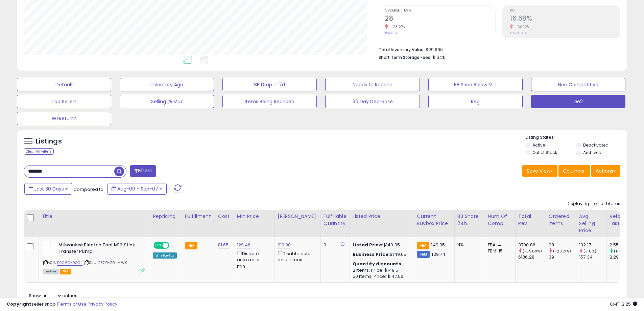 The image size is (644, 311). I want to click on div: Total Rev., so click(530, 220).